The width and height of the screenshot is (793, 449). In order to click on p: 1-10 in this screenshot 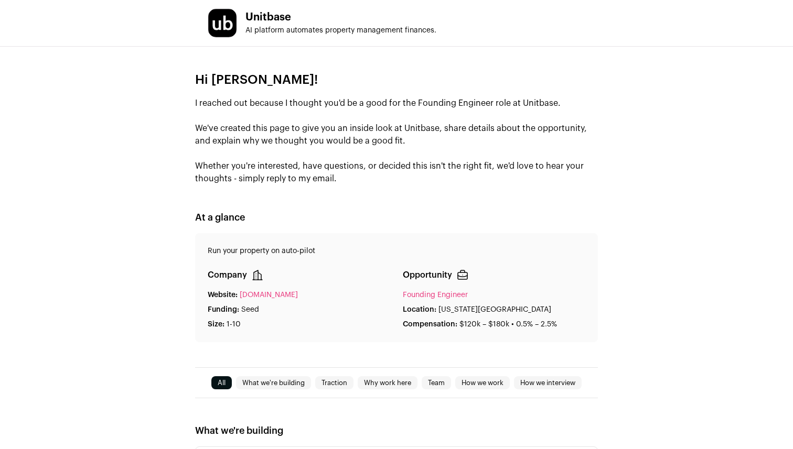, I will do `click(233, 324)`.